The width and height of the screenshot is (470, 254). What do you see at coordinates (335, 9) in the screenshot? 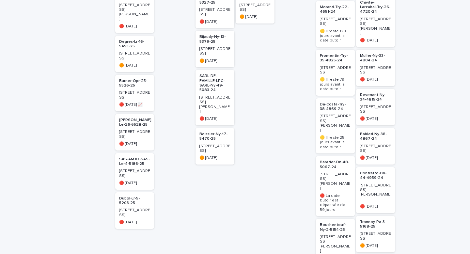
I see `p: Morand-Try-22-4651-24` at bounding box center [335, 9].